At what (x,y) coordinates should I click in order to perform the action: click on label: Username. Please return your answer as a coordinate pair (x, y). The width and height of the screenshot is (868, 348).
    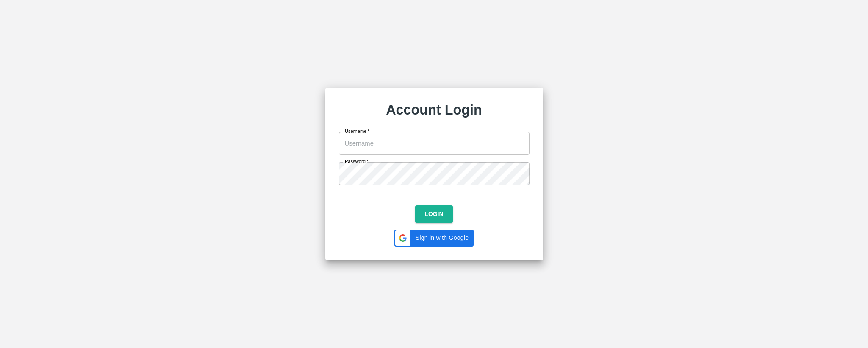
    Looking at the image, I should click on (357, 131).